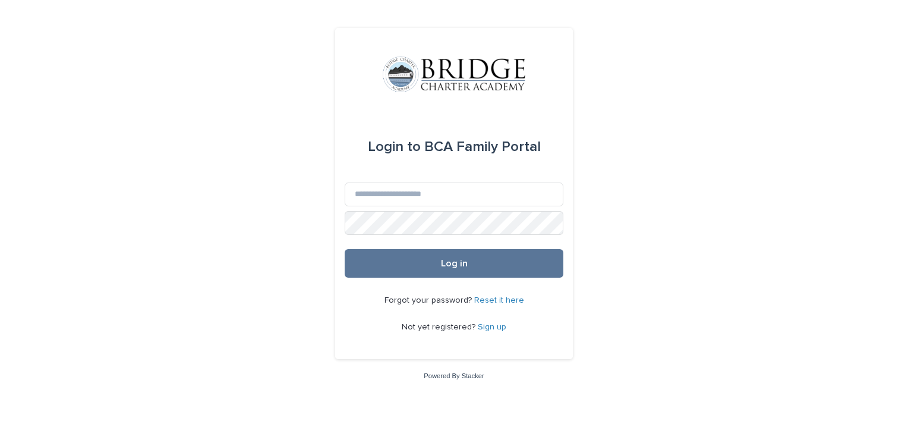  What do you see at coordinates (440, 327) in the screenshot?
I see `span: Not yet registered?` at bounding box center [440, 327].